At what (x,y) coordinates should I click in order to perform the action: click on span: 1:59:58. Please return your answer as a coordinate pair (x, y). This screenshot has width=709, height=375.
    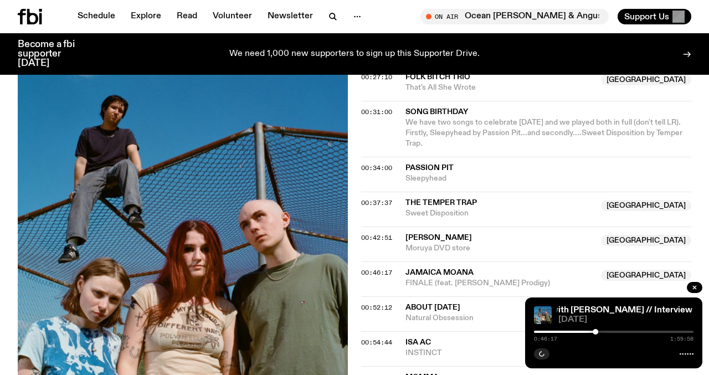
    Looking at the image, I should click on (682, 339).